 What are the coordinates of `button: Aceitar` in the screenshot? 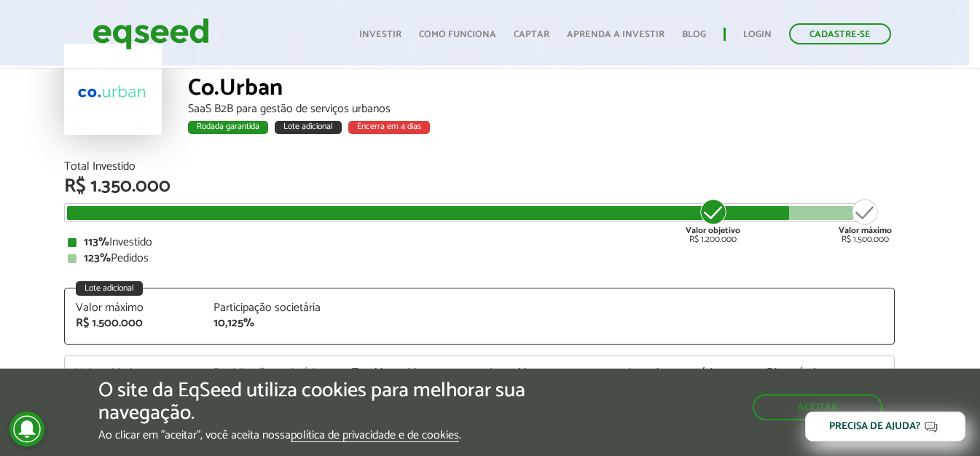 It's located at (818, 408).